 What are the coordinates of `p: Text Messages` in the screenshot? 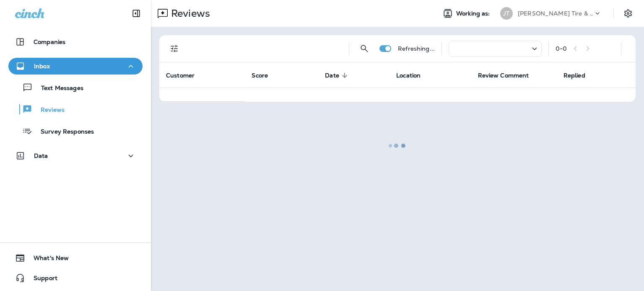 It's located at (58, 89).